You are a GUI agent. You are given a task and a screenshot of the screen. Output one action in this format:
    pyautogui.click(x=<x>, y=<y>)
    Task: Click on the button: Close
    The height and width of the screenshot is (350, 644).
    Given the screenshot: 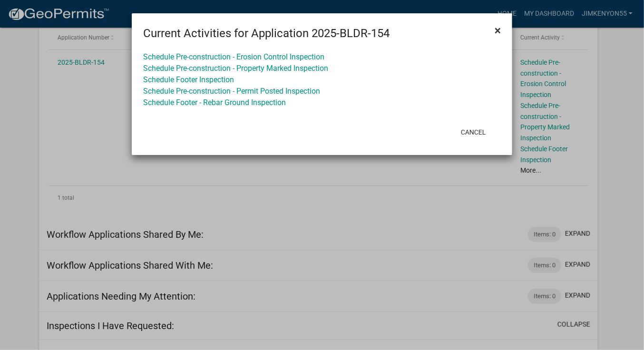 What is the action you would take?
    pyautogui.click(x=498, y=30)
    